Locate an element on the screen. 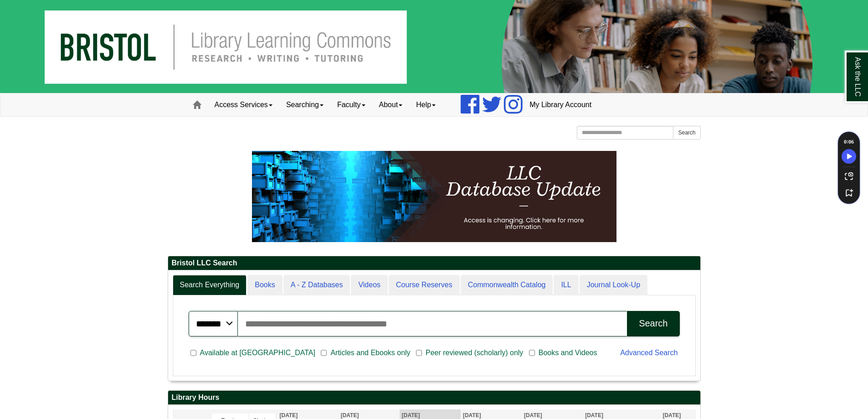  span: Books and Videos is located at coordinates (568, 353).